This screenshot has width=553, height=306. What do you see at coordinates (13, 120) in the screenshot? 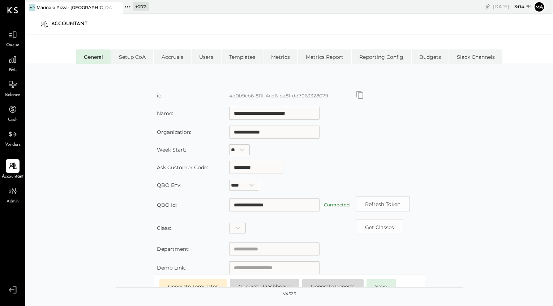
I see `span: Cash` at bounding box center [13, 120].